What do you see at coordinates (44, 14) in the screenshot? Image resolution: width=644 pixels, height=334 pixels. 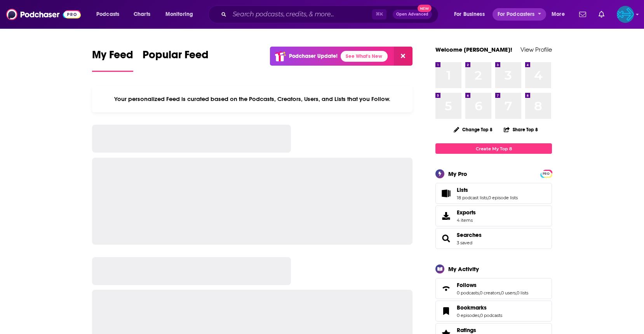 I see `a: Podchaser - Follow, Share and Rate Podcasts` at bounding box center [44, 14].